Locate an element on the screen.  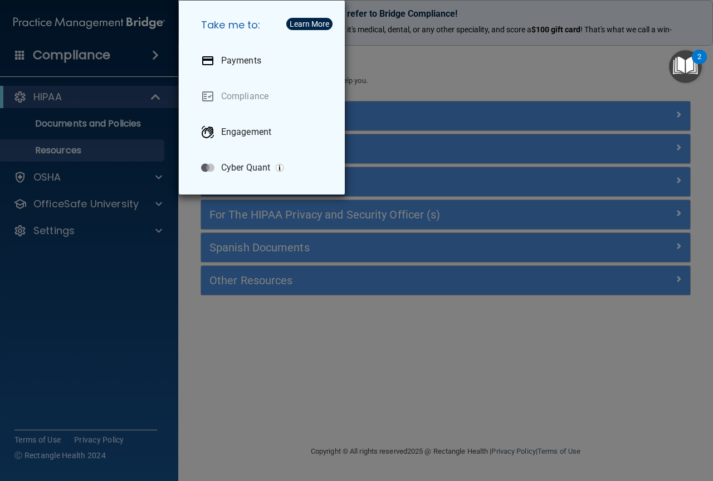
a: Compliance is located at coordinates (264, 96).